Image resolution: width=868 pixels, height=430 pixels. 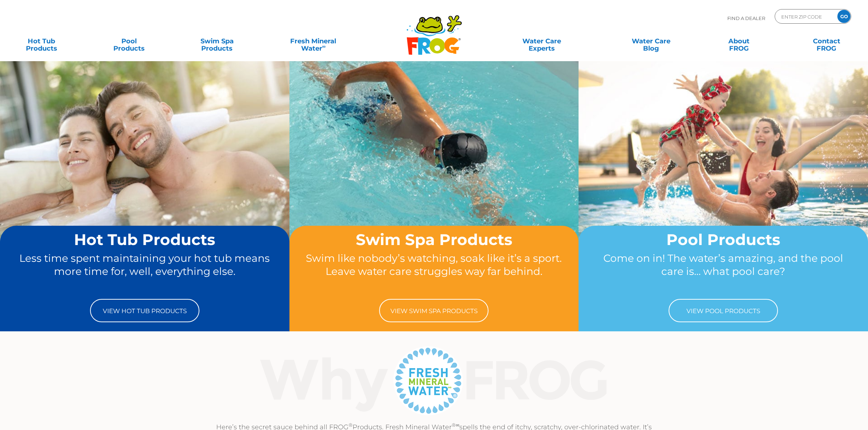 What do you see at coordinates (217, 41) in the screenshot?
I see `a: Swim SpaProducts` at bounding box center [217, 41].